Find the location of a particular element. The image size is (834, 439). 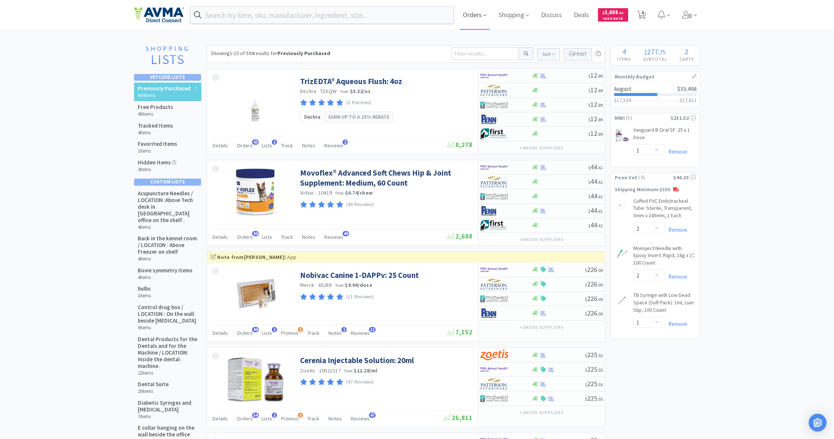

img: 4dd14cff54a648ac9e977f0c5da9bc2e_5.png is located at coordinates (494, 105).